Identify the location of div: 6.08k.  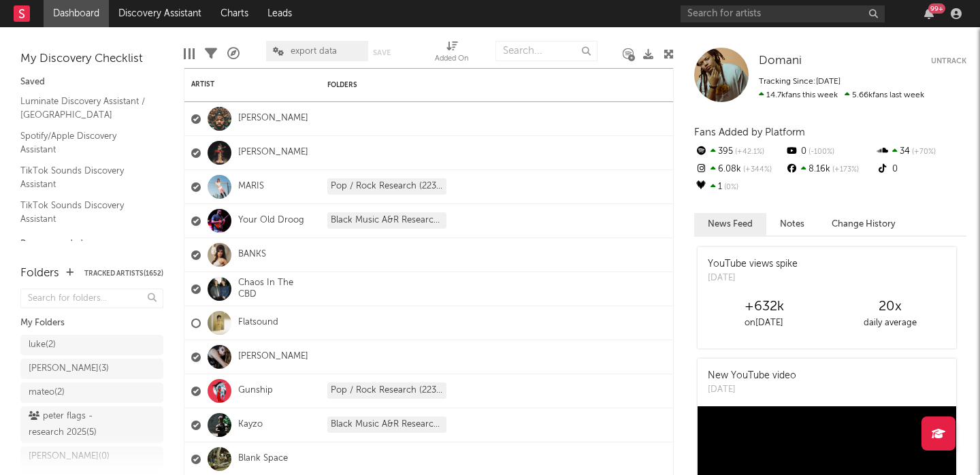
(739, 169).